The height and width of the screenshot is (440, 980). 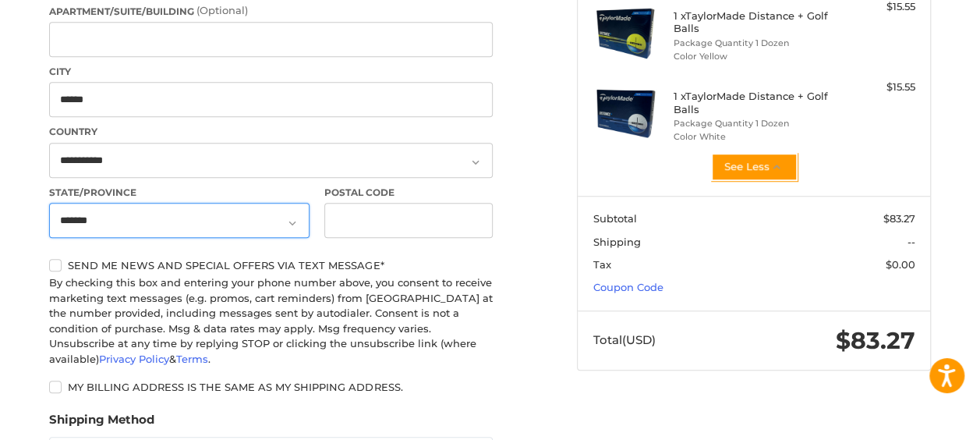 What do you see at coordinates (270, 10) in the screenshot?
I see `label: Apartment/Suite/Building` at bounding box center [270, 10].